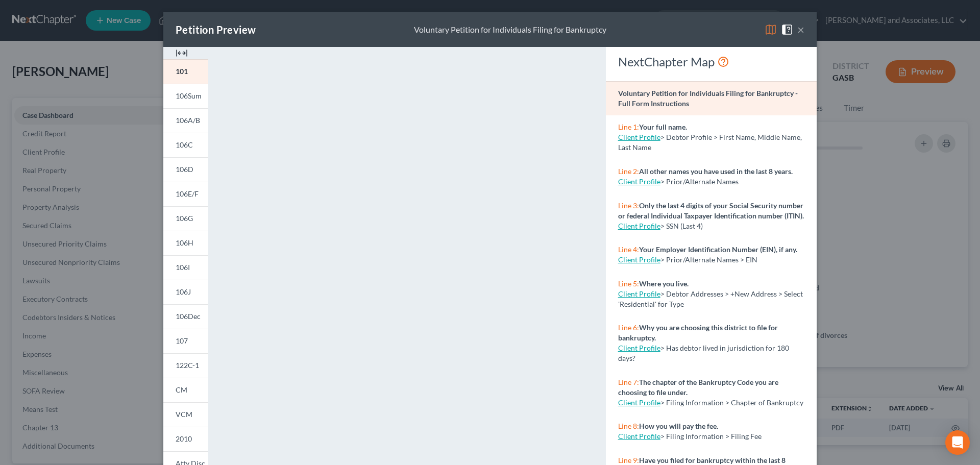 Image resolution: width=980 pixels, height=465 pixels. What do you see at coordinates (711, 436) in the screenshot?
I see `span: > Filing Information > Filing Fee` at bounding box center [711, 436].